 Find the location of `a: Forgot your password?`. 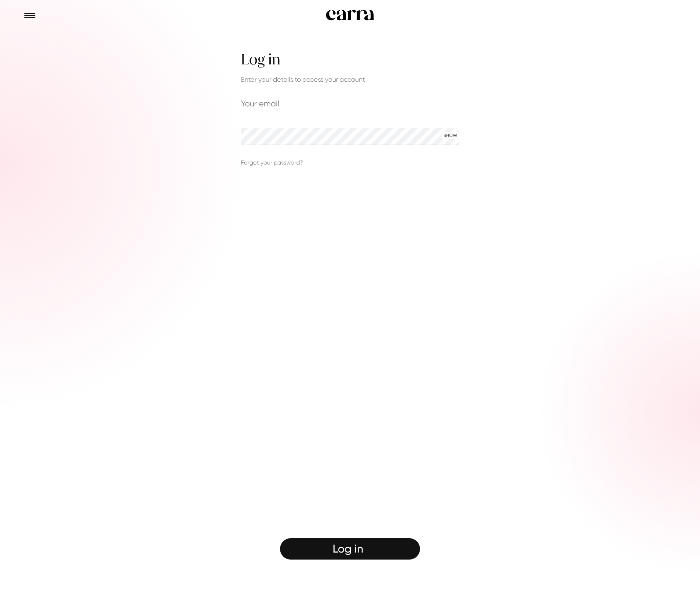

a: Forgot your password? is located at coordinates (272, 162).